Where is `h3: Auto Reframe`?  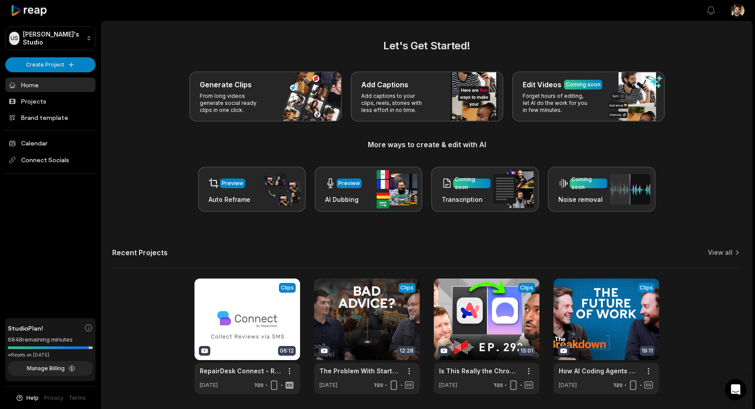 h3: Auto Reframe is located at coordinates (229, 199).